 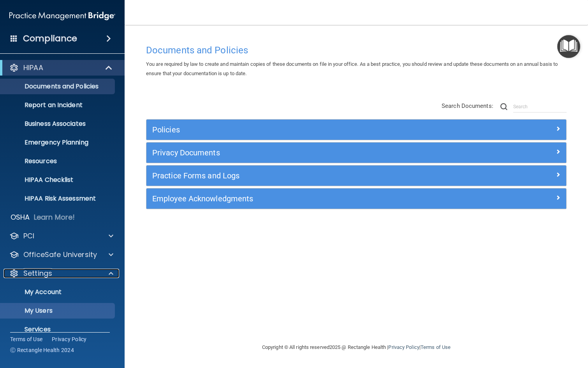 I want to click on h5: Privacy Documents, so click(x=304, y=153).